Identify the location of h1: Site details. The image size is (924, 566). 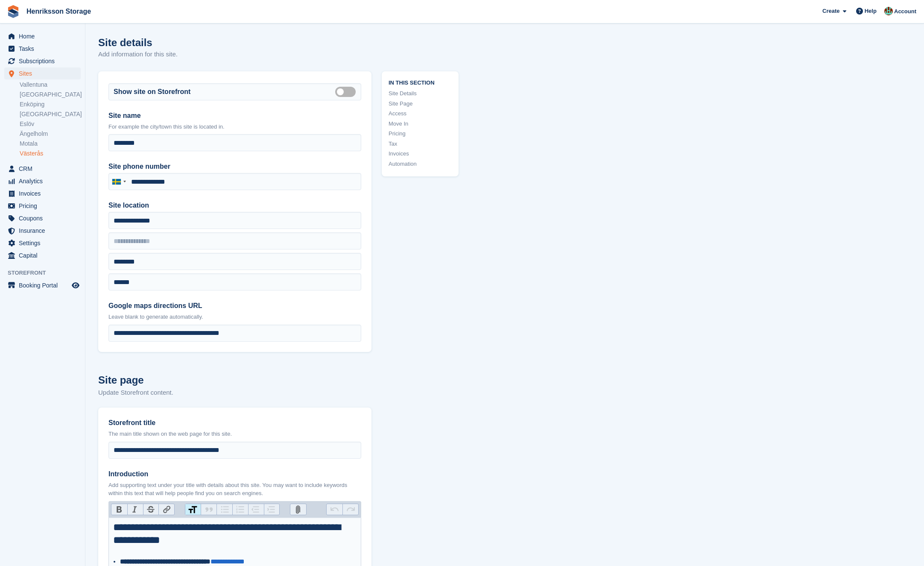
(138, 42).